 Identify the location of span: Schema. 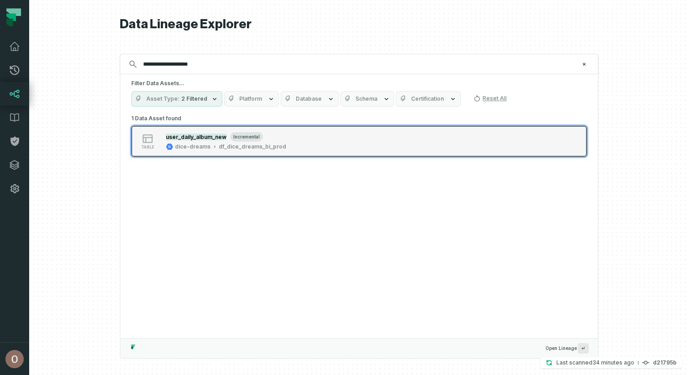
(366, 99).